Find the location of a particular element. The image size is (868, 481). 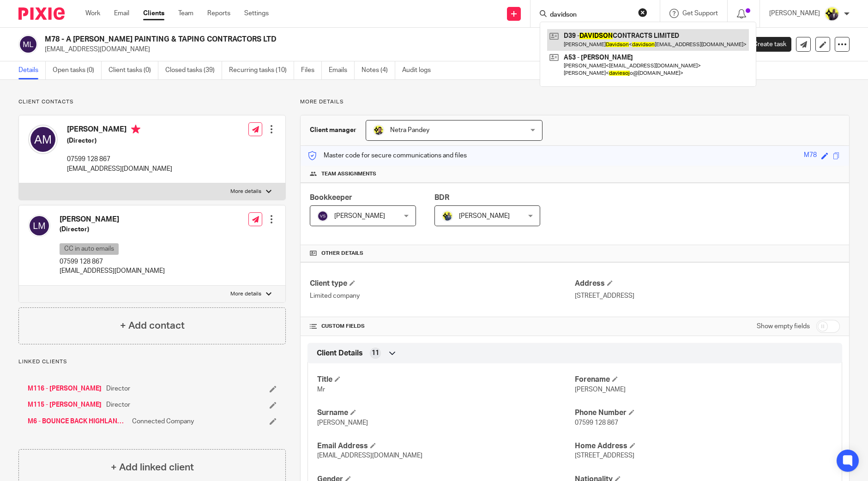

a: Notes (4) is located at coordinates (378, 70).